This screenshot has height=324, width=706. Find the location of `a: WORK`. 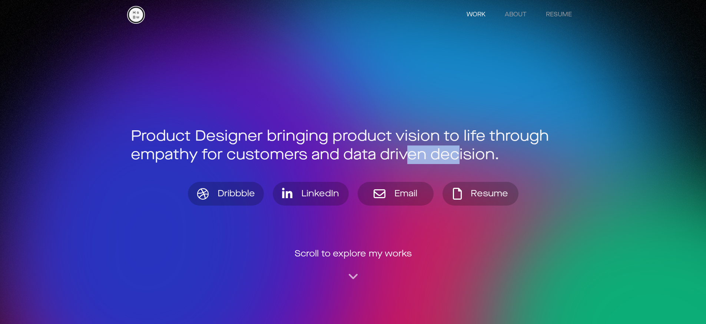

a: WORK is located at coordinates (476, 15).